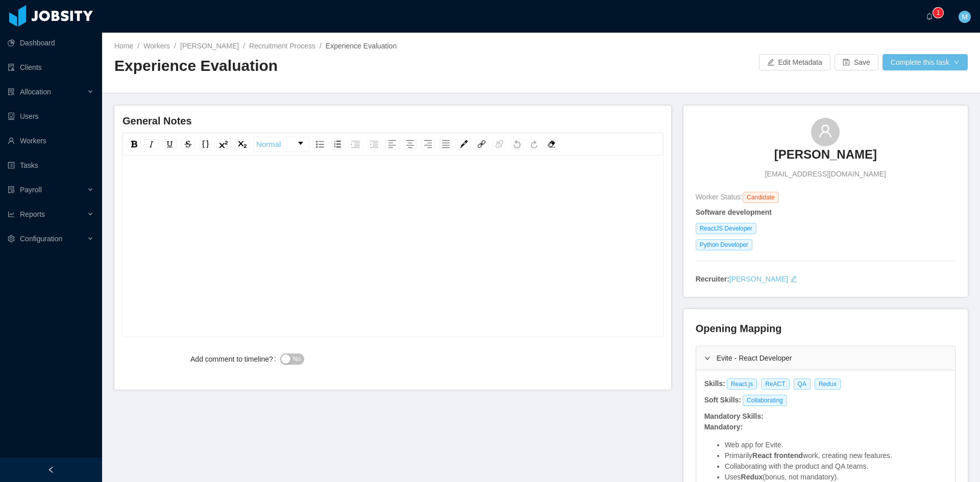  Describe the element at coordinates (726, 229) in the screenshot. I see `span: ReactJS Developer` at that location.